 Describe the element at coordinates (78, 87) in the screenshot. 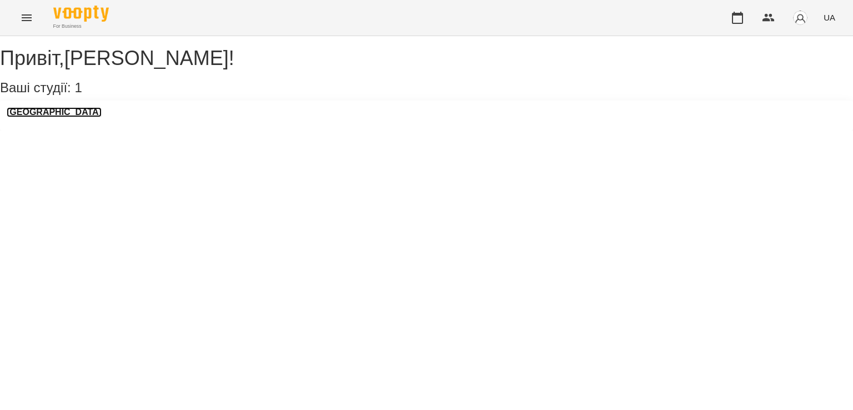

I see `span: 1` at that location.